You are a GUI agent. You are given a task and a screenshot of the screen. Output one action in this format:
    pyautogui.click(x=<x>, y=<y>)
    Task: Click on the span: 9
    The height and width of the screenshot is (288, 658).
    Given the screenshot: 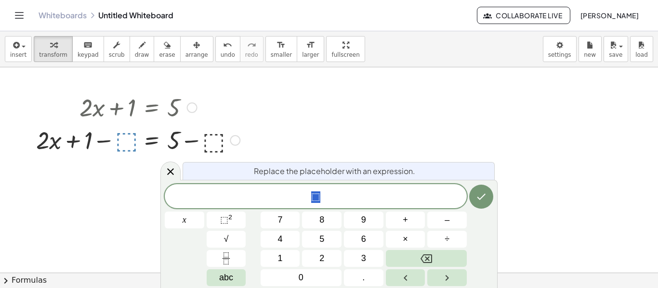 What is the action you would take?
    pyautogui.click(x=364, y=220)
    